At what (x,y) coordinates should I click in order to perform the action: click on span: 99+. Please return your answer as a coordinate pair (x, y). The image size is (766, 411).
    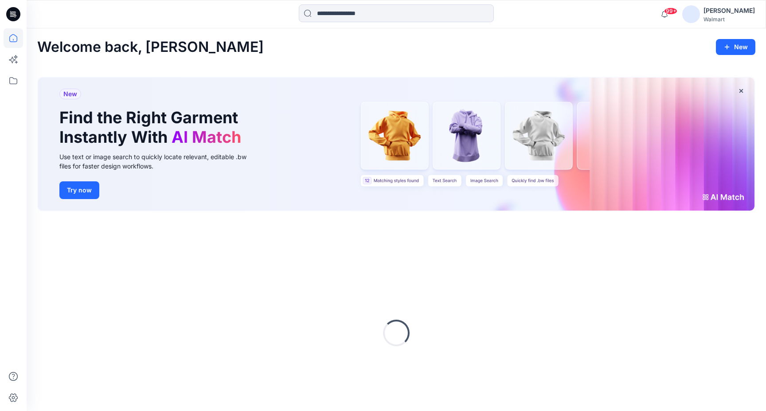
    Looking at the image, I should click on (671, 11).